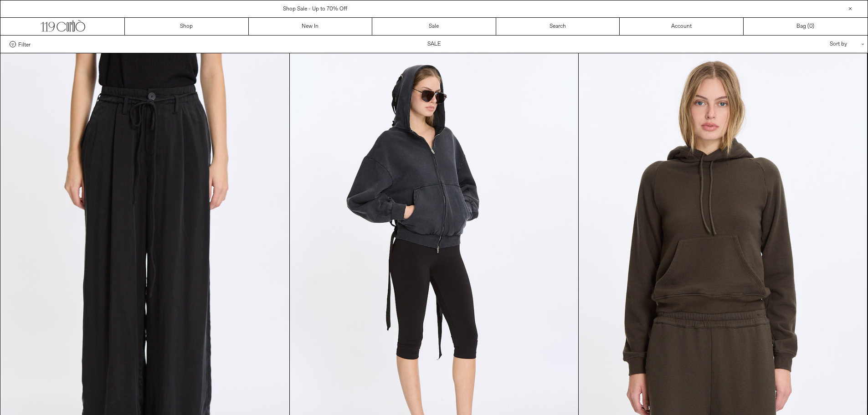 The height and width of the screenshot is (415, 868). What do you see at coordinates (682, 27) in the screenshot?
I see `a: Account` at bounding box center [682, 27].